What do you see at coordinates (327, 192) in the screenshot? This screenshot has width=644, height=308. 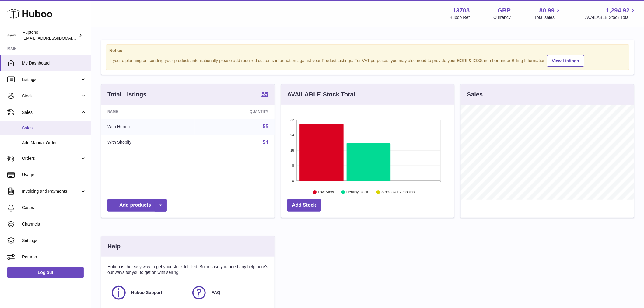 I see `text: Low Stock` at bounding box center [327, 192].